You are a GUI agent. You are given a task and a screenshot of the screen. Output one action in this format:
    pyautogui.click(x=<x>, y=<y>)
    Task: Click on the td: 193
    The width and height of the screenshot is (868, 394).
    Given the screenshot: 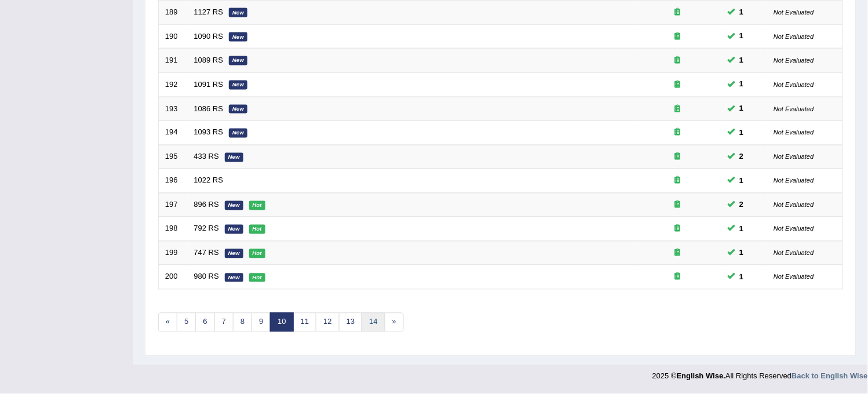 What is the action you would take?
    pyautogui.click(x=173, y=109)
    